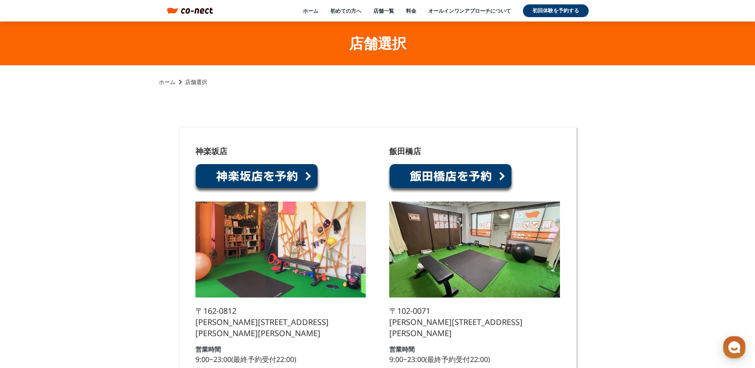 This screenshot has width=755, height=368. What do you see at coordinates (211, 151) in the screenshot?
I see `p: 神楽坂店` at bounding box center [211, 151].